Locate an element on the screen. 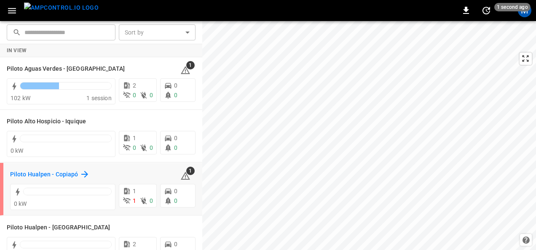 This screenshot has width=536, height=250. h6: Piloto Hualpen - Santiago is located at coordinates (58, 228).